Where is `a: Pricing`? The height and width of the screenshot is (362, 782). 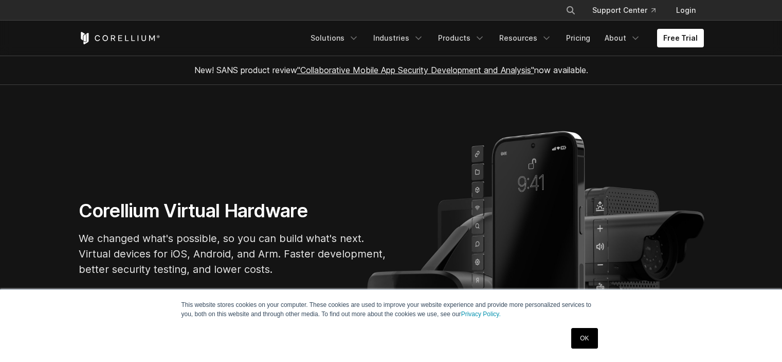 a: Pricing is located at coordinates (578, 38).